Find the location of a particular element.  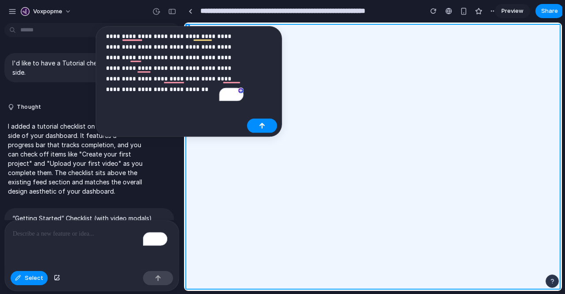

span: Preview is located at coordinates (513, 11).